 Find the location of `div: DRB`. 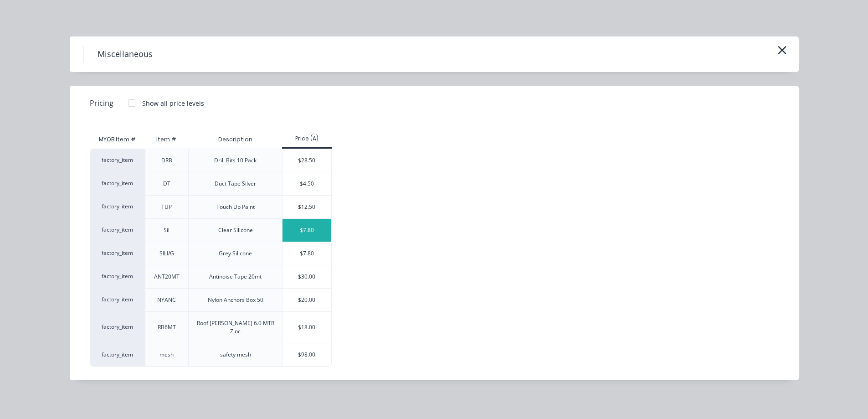

div: DRB is located at coordinates (167, 160).